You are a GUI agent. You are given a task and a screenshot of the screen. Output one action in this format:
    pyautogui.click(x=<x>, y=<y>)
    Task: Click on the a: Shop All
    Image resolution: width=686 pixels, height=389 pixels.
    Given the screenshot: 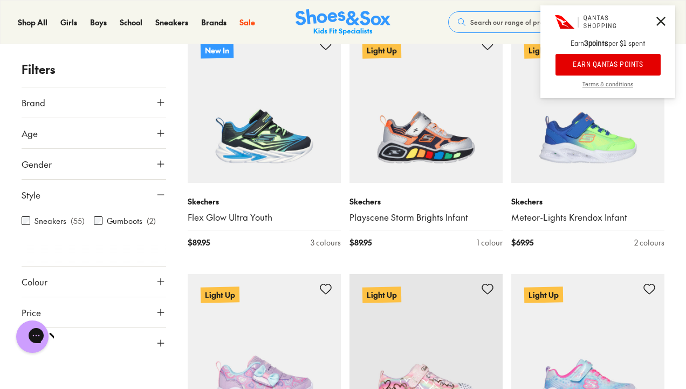 What is the action you would take?
    pyautogui.click(x=32, y=22)
    